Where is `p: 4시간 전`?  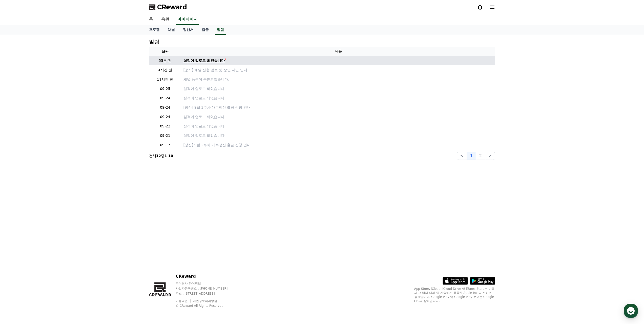 p: 4시간 전 is located at coordinates (165, 70).